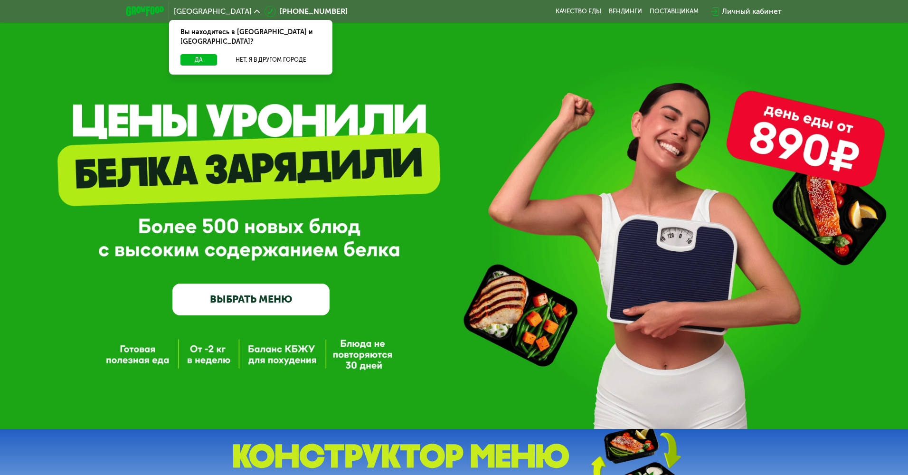 This screenshot has height=475, width=908. Describe the element at coordinates (271, 60) in the screenshot. I see `button: Нет, я в другом городе` at that location.